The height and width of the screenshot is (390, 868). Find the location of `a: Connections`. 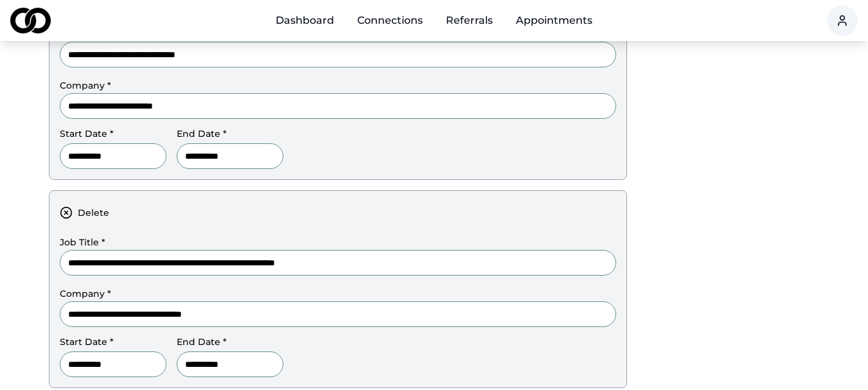

a: Connections is located at coordinates (390, 20).